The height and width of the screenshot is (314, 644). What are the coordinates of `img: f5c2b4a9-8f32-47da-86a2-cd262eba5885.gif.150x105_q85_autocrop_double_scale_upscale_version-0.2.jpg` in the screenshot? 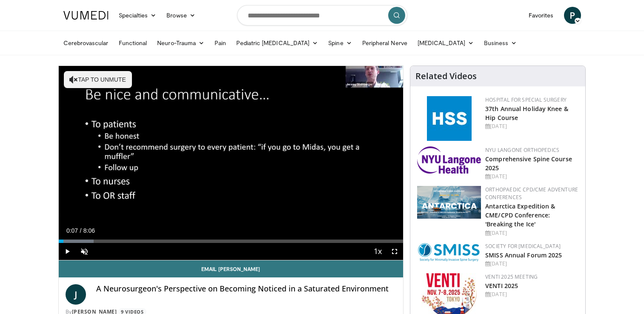 It's located at (449, 118).